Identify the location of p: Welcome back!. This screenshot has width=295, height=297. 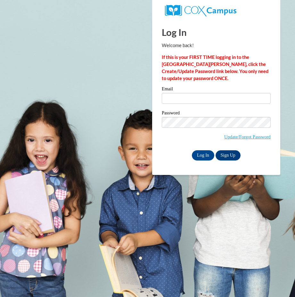
(216, 45).